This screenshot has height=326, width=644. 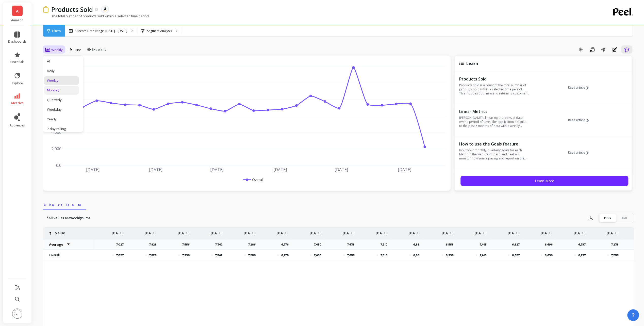 I want to click on span: Chart Data, so click(x=65, y=205).